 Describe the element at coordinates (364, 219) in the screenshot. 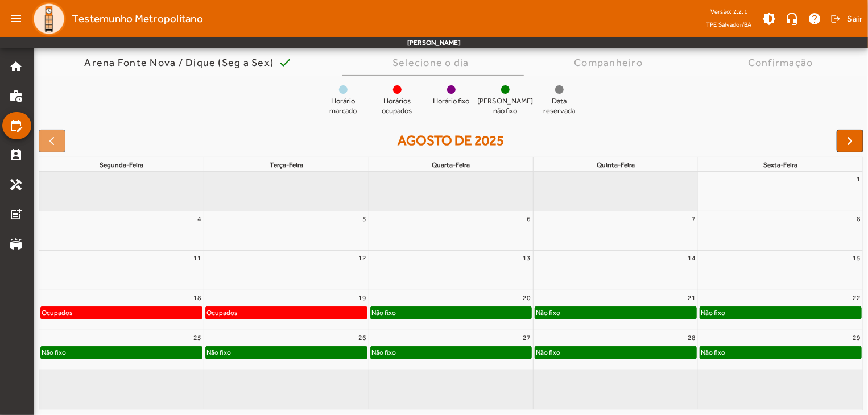

I see `a: 5 de agosto de 2025` at that location.